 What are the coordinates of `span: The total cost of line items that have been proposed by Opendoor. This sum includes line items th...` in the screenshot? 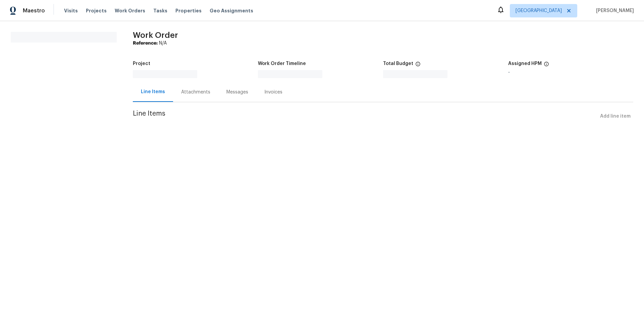 It's located at (418, 66).